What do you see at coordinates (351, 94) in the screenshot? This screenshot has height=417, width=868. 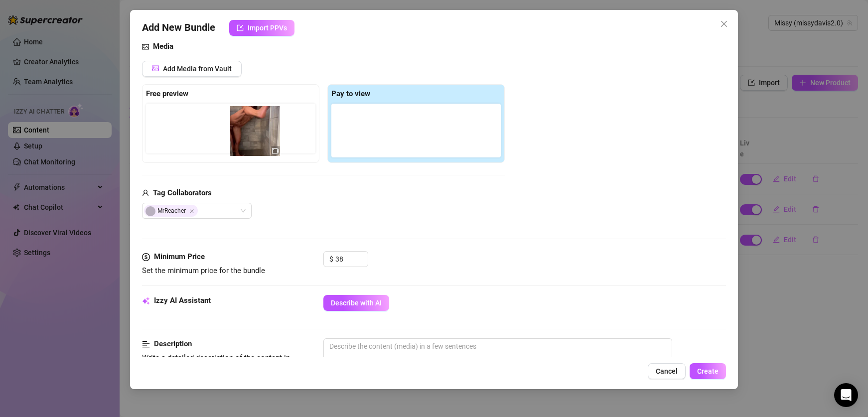 I see `strong: Pay to view` at bounding box center [351, 94].